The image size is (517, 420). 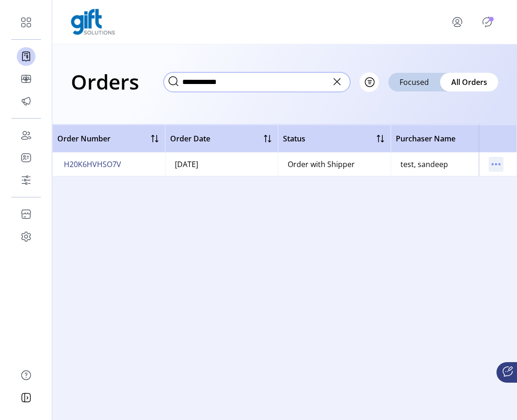 What do you see at coordinates (425, 164) in the screenshot?
I see `div: test, sandeep` at bounding box center [425, 164].